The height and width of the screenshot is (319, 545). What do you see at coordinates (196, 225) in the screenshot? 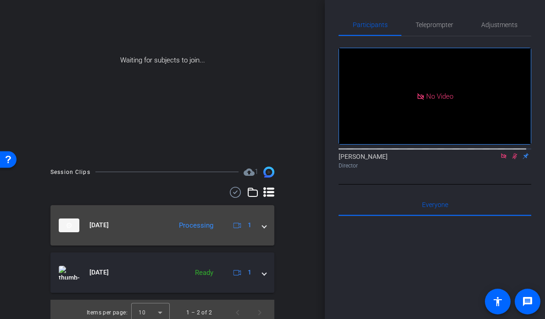
I see `div: Processing` at bounding box center [196, 225].